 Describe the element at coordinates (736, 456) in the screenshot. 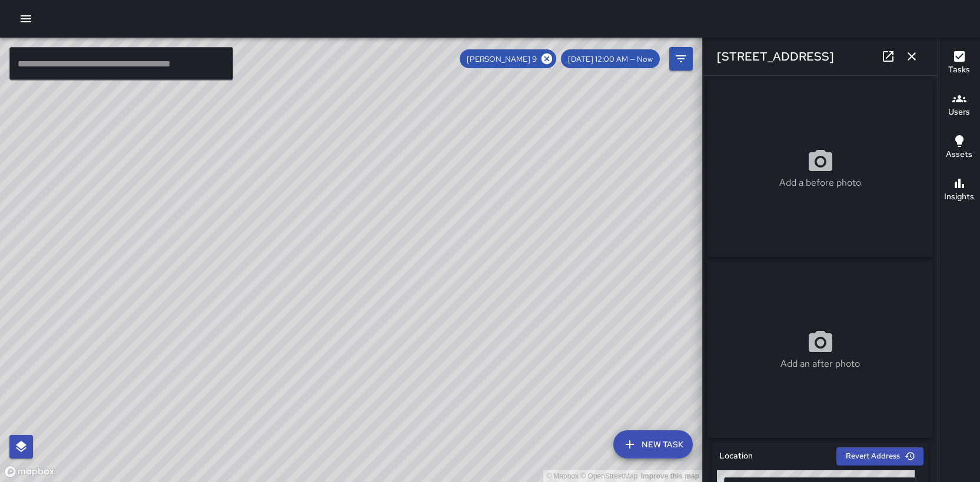

I see `h6: Location` at that location.